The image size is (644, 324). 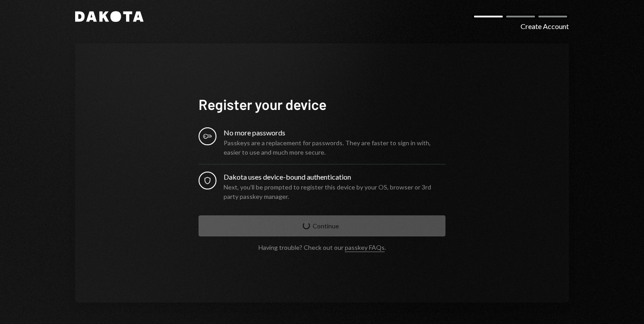 I want to click on div: Dakota uses device-bound authentication, so click(x=335, y=177).